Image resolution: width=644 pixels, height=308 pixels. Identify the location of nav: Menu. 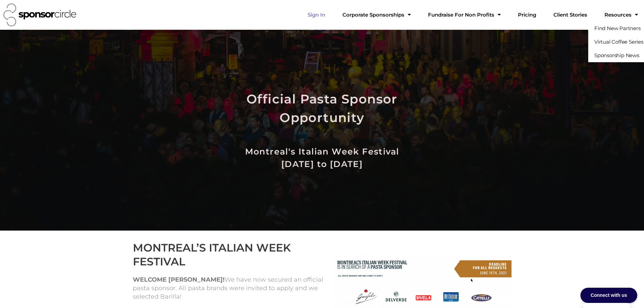
(473, 15).